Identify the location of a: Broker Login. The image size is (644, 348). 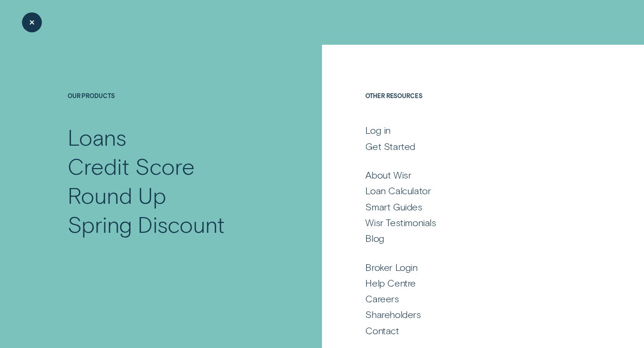
(471, 267).